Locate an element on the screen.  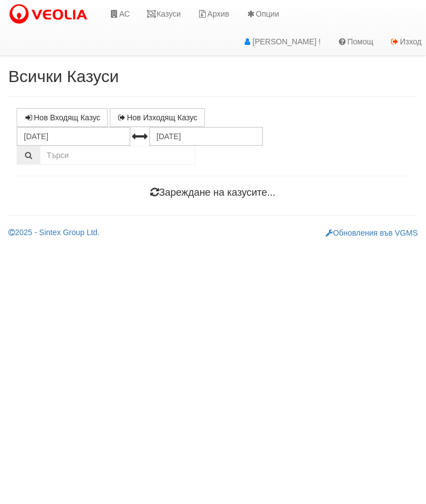
h2: Всички Казуси is located at coordinates (213, 76).